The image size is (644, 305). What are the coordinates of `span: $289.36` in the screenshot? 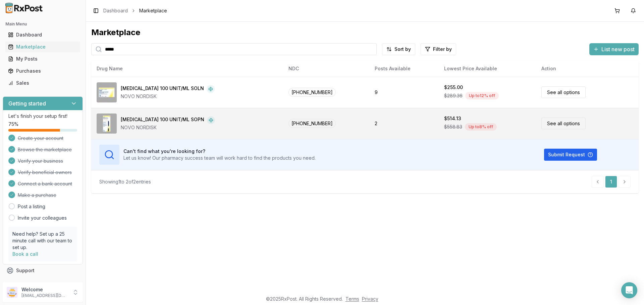 It's located at (453, 96).